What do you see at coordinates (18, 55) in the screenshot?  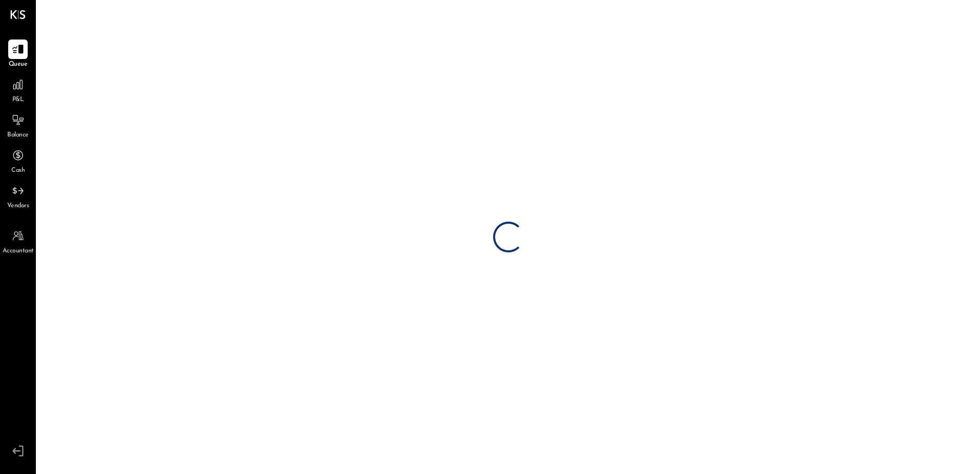 I see `a: Queue` at bounding box center [18, 55].